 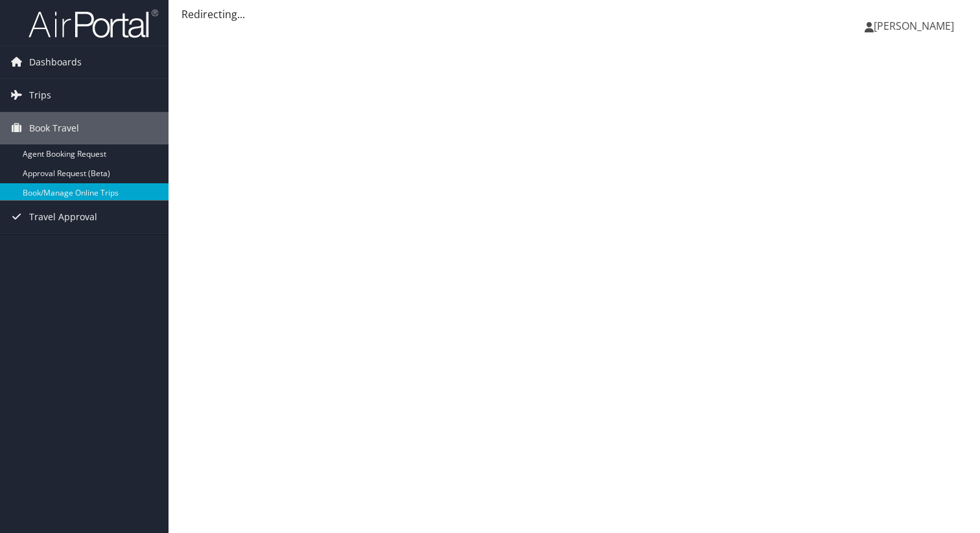 What do you see at coordinates (574, 14) in the screenshot?
I see `div: Redirecting...` at bounding box center [574, 14].